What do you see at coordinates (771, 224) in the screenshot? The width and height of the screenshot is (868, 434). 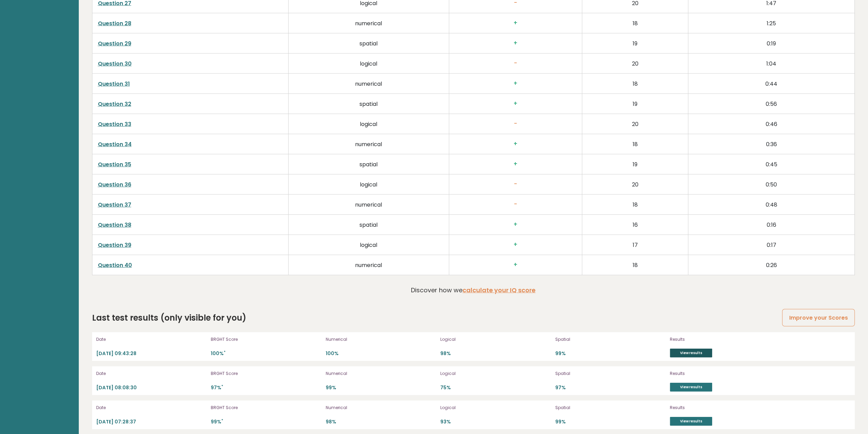 I see `td: 0:16` at bounding box center [771, 224].